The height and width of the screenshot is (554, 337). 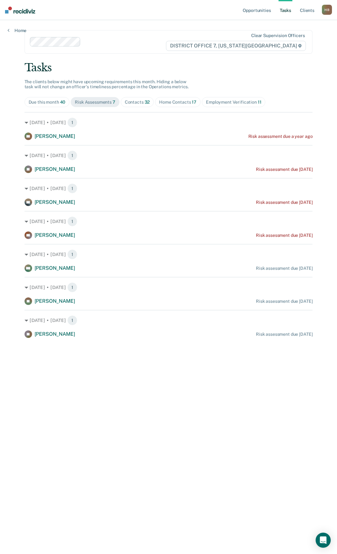 What do you see at coordinates (147, 102) in the screenshot?
I see `span: 32` at bounding box center [147, 102].